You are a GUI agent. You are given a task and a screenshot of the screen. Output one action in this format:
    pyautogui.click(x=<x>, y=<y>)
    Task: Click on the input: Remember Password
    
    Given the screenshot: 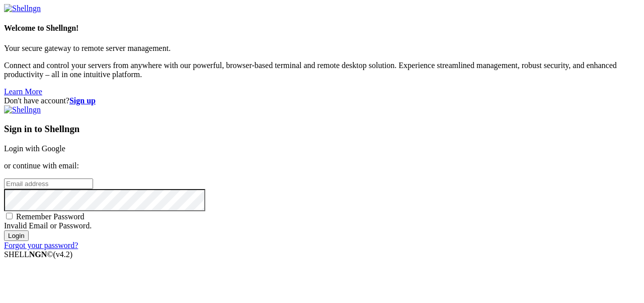 What is the action you would take?
    pyautogui.click(x=9, y=216)
    